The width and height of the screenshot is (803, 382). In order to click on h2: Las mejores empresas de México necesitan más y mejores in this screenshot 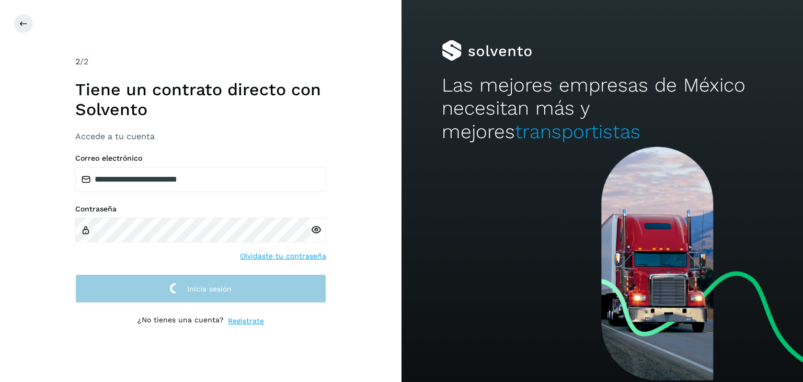, I will do `click(603, 108)`.